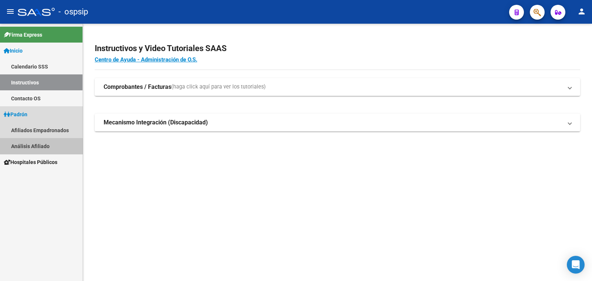 The height and width of the screenshot is (281, 592). What do you see at coordinates (337, 48) in the screenshot?
I see `h2: Instructivos y Video Tutoriales SAAS` at bounding box center [337, 48].